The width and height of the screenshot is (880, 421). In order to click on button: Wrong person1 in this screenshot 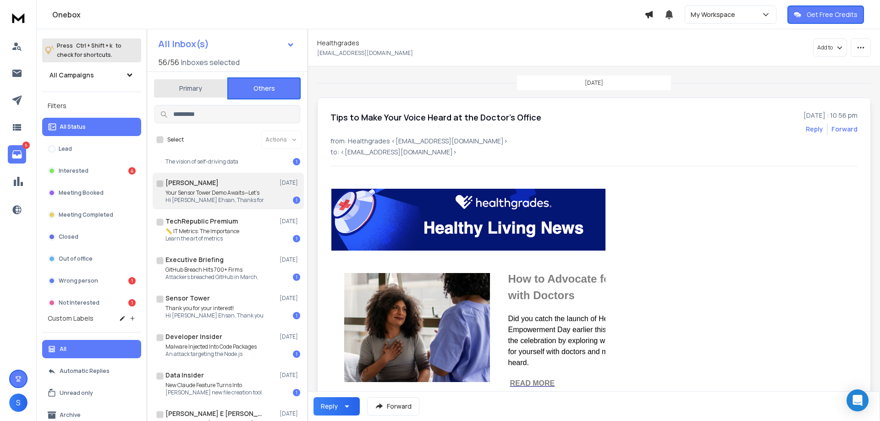, I will do `click(92, 281)`.